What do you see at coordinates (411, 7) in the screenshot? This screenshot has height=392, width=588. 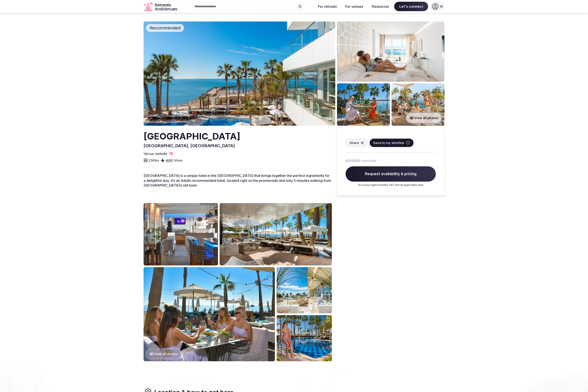 I see `span: Let's connect` at bounding box center [411, 7].